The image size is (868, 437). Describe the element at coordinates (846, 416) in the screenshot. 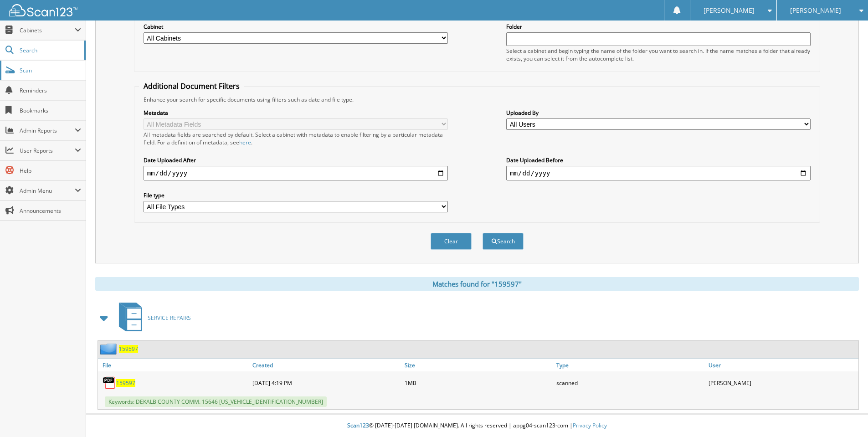

I see `div: Chat Widget` at that location.